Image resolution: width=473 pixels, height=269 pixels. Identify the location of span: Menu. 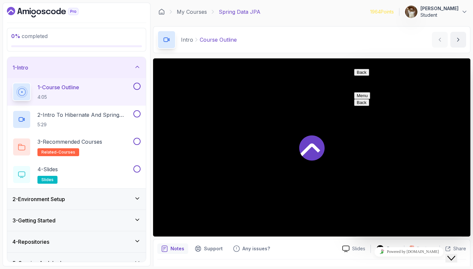
(11, 29).